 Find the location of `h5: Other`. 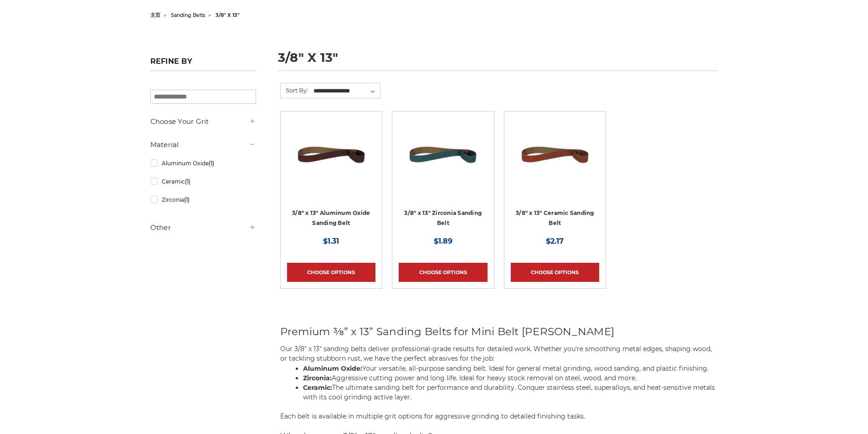

h5: Other is located at coordinates (203, 228).